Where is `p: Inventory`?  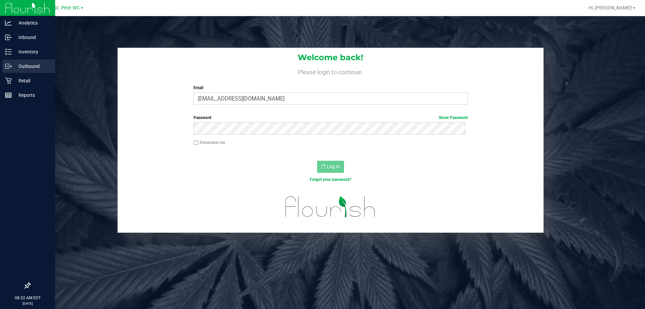
p: Inventory is located at coordinates (32, 52).